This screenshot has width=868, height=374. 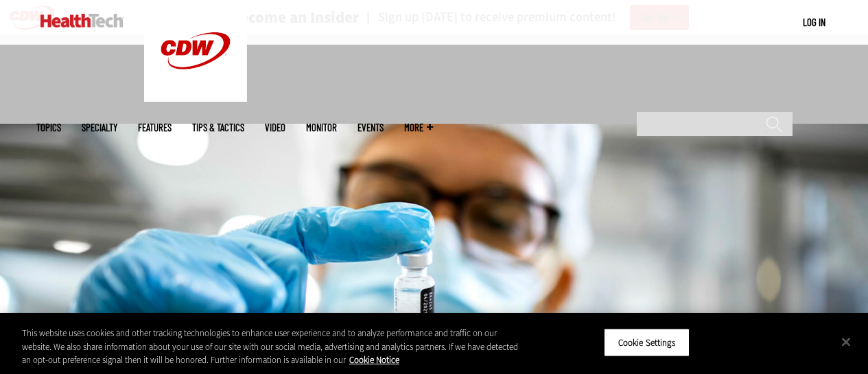 I want to click on a: Features, so click(x=155, y=127).